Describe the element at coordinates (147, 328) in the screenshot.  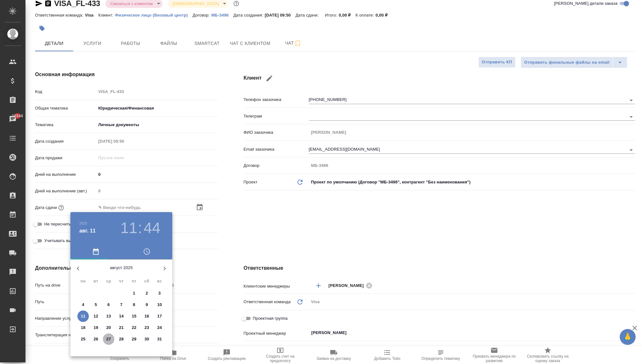
I see `button: 23` at that location.